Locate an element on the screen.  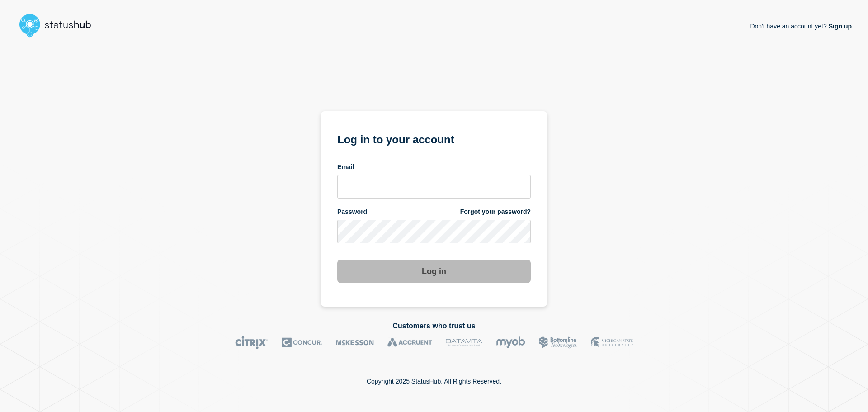
span: Password is located at coordinates (353, 212).